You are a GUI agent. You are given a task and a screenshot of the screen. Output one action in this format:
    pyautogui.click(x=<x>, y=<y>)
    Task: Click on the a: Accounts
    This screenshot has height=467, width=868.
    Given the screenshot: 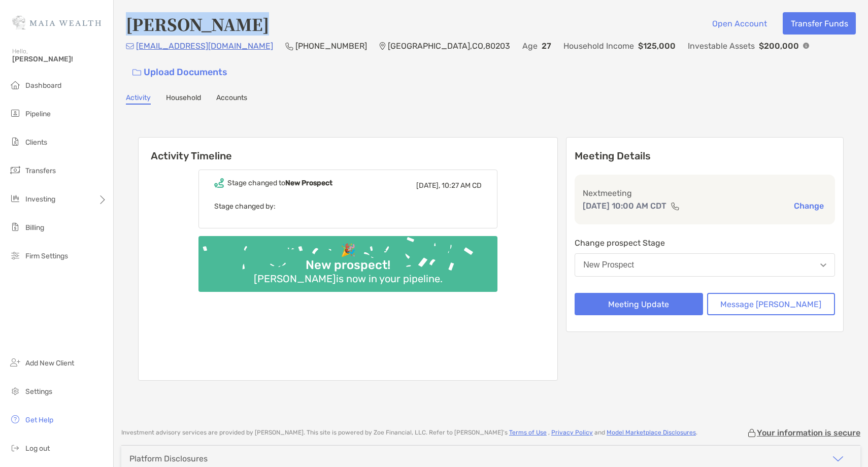 What is the action you would take?
    pyautogui.click(x=232, y=99)
    